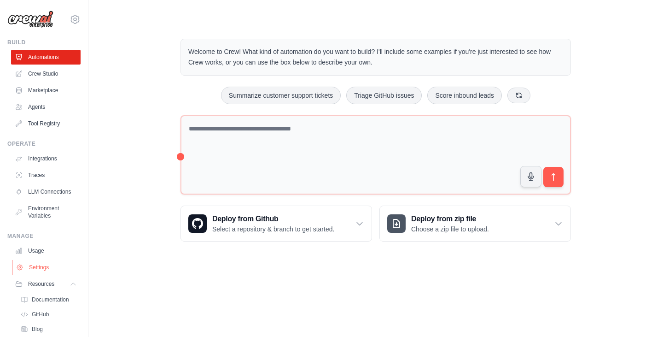  What do you see at coordinates (46, 284) in the screenshot?
I see `button: Resources` at bounding box center [46, 284].